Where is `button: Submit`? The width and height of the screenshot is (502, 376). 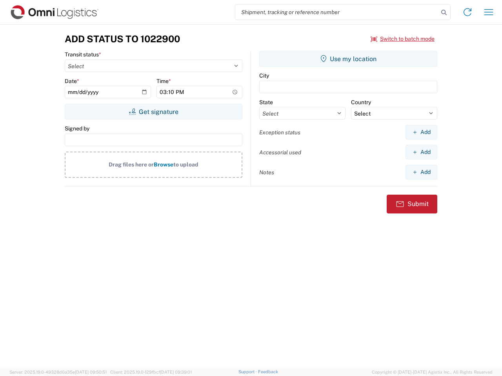 button: Submit is located at coordinates (412, 204).